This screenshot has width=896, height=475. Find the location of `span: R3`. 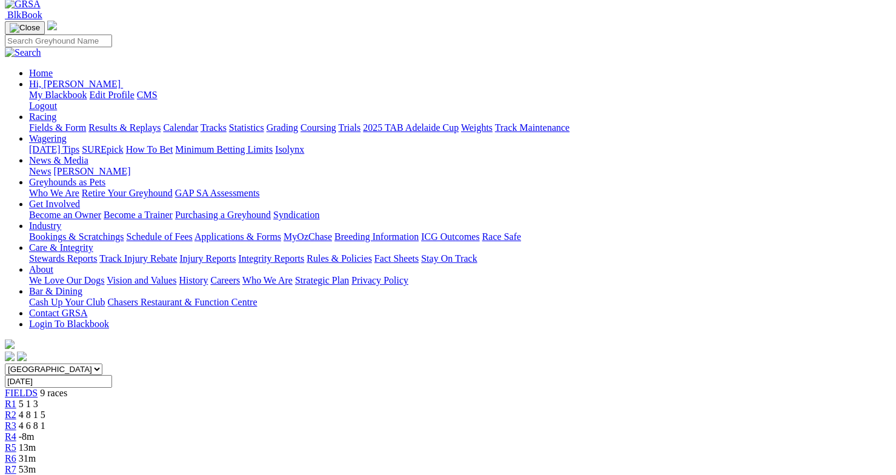

span: R3 is located at coordinates (10, 425).